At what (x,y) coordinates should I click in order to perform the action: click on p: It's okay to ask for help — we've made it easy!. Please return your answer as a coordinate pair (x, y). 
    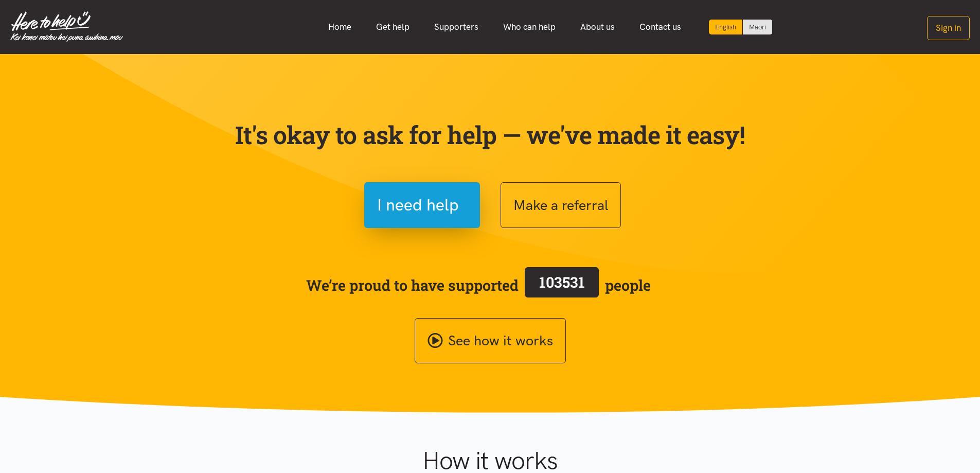
    Looking at the image, I should click on (490, 135).